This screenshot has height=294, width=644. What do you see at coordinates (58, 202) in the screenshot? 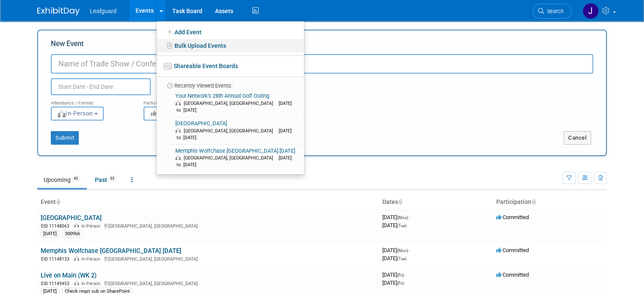
I see `a: Sort by Event Name` at bounding box center [58, 202].